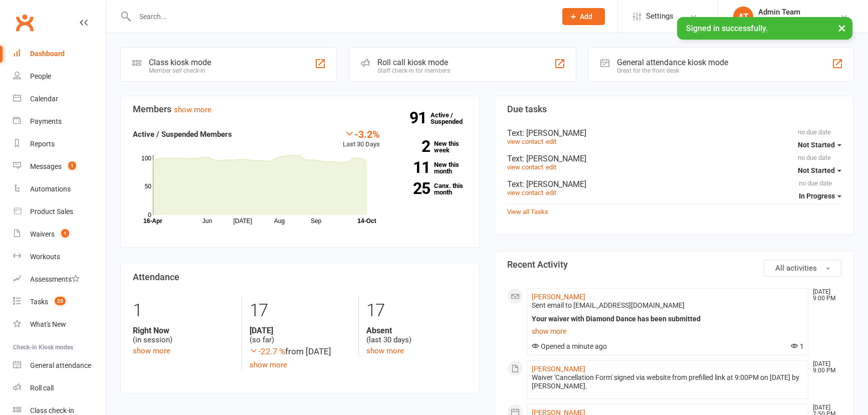 The height and width of the screenshot is (415, 868). Describe the element at coordinates (59, 211) in the screenshot. I see `a: Product Sales` at that location.